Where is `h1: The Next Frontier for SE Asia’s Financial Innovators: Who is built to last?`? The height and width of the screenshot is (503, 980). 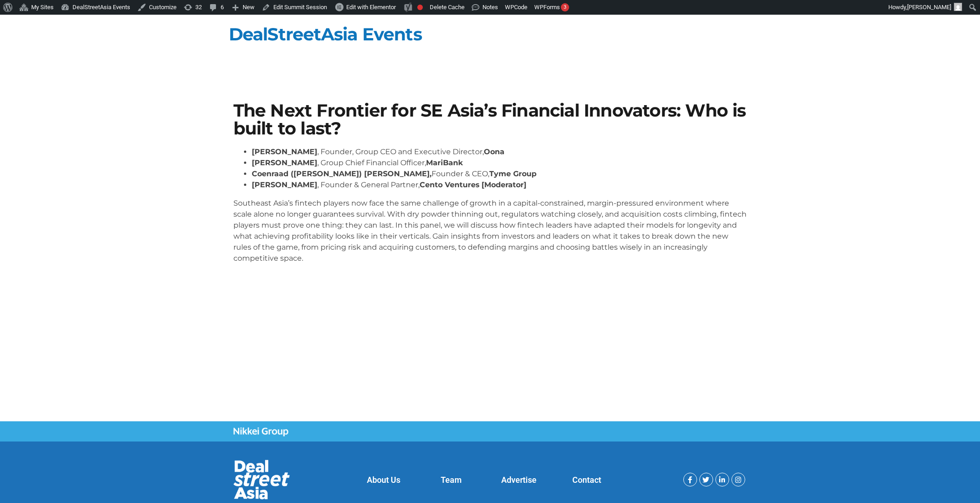
h1: The Next Frontier for SE Asia’s Financial Innovators: Who is built to last? is located at coordinates (490, 119).